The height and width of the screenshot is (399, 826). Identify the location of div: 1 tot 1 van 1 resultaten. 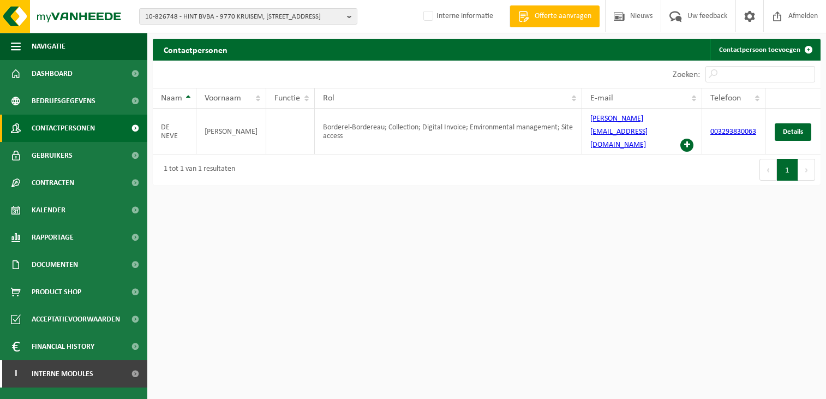
(197, 170).